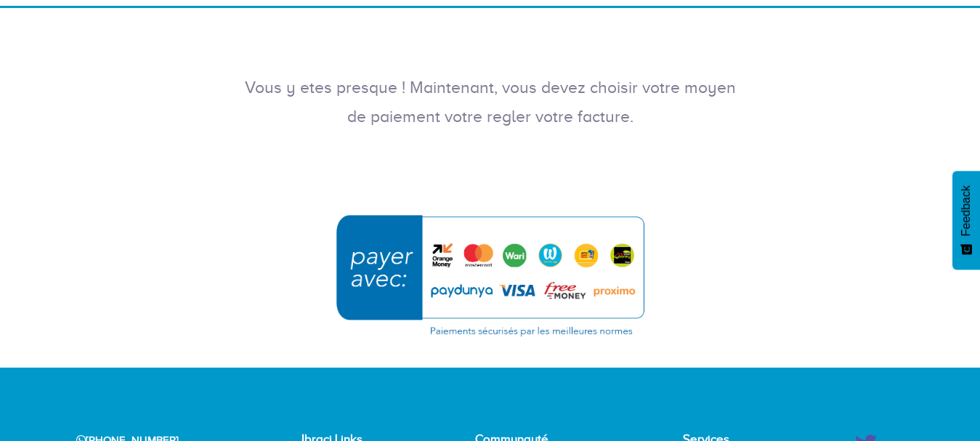 The image size is (980, 441). What do you see at coordinates (490, 275) in the screenshot?
I see `img: Choisissez cette option pour continuer avec l'un de ces moyens de paiement : PayDunya, Yup Money,...` at bounding box center [490, 275].